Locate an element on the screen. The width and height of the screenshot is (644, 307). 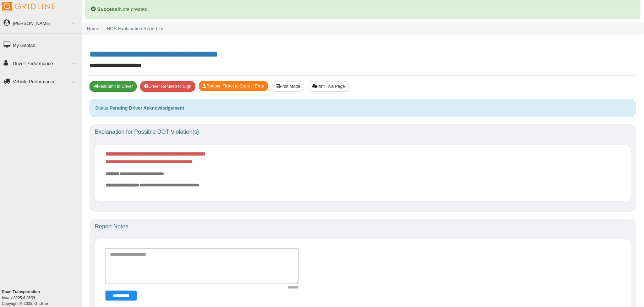
button: Print This Page is located at coordinates (329, 86).